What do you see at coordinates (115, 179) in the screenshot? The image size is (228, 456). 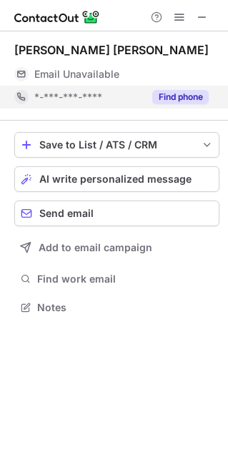 I see `span: AI write personalized message` at bounding box center [115, 179].